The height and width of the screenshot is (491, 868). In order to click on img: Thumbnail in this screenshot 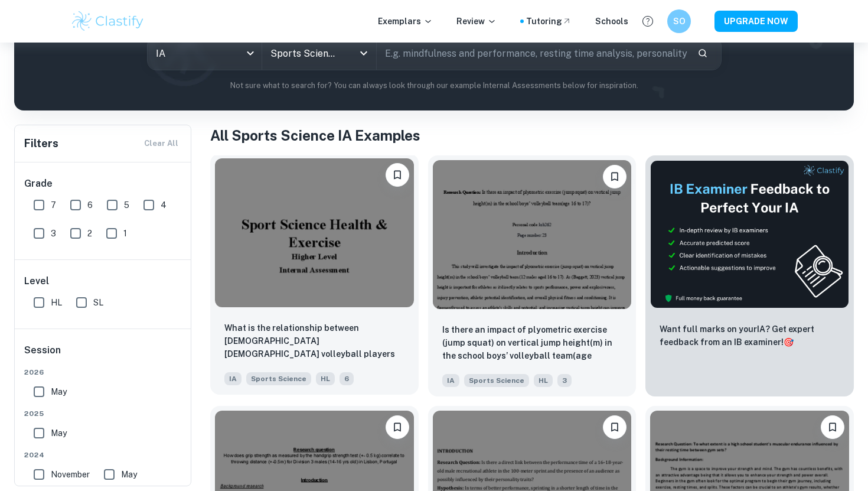, I will do `click(750, 234)`.